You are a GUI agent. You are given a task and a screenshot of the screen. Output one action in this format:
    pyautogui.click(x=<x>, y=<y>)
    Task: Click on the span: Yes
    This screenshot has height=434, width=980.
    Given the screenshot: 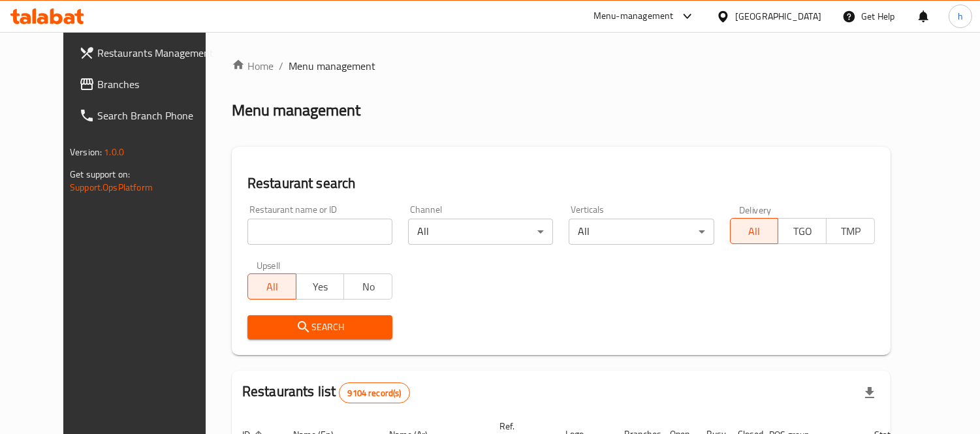 What is the action you would take?
    pyautogui.click(x=320, y=287)
    